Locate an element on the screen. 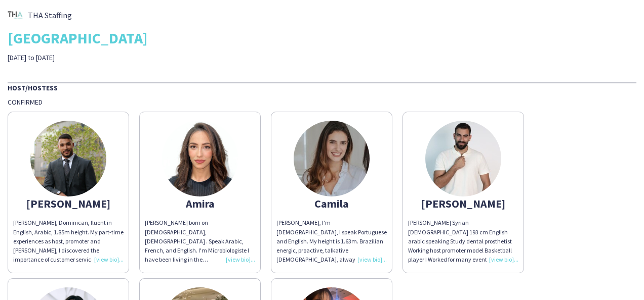  div: Camila is located at coordinates (331, 204).